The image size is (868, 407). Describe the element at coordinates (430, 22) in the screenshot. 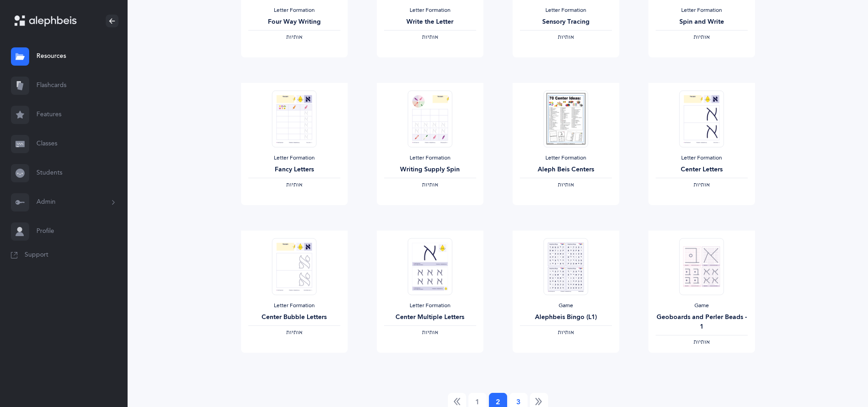

I see `div: Write the Letter` at that location.